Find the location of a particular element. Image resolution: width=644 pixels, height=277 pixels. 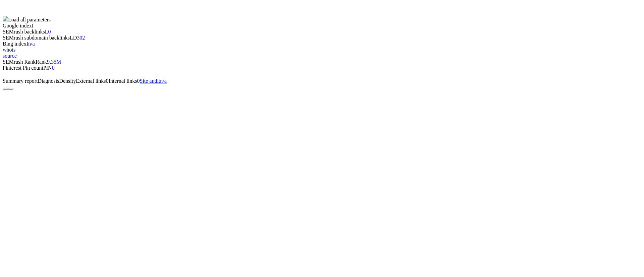

span: SEMrush Rank is located at coordinates (20, 61).